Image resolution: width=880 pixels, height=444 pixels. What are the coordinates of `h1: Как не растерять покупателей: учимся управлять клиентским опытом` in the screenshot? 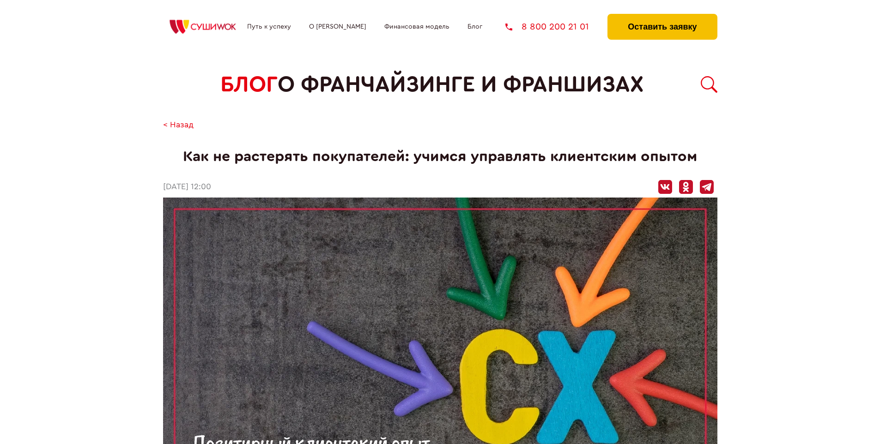 It's located at (440, 157).